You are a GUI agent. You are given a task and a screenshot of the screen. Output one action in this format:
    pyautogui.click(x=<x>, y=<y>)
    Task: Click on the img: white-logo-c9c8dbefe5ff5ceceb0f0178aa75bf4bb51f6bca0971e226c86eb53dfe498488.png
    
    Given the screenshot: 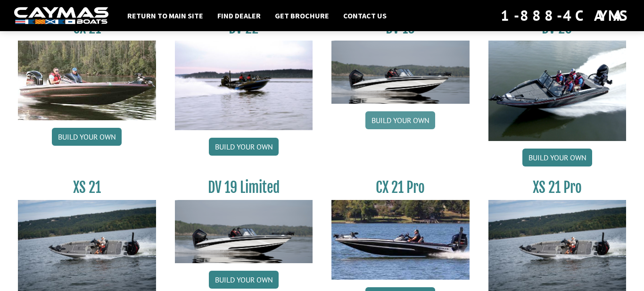 What is the action you would take?
    pyautogui.click(x=61, y=15)
    